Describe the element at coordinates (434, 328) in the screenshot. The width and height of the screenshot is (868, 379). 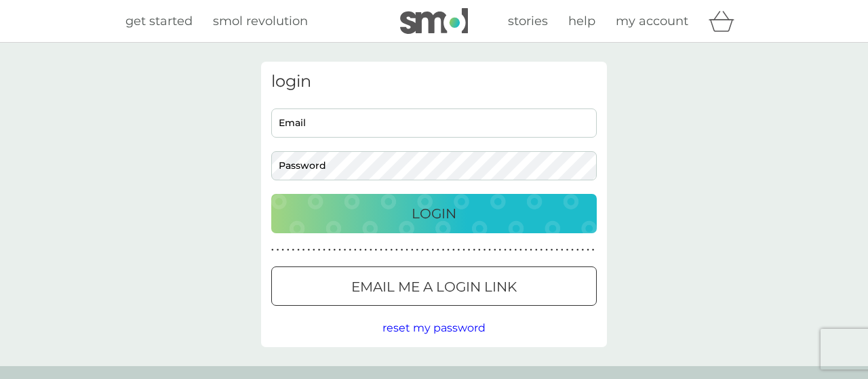
I see `span: reset my password` at that location.